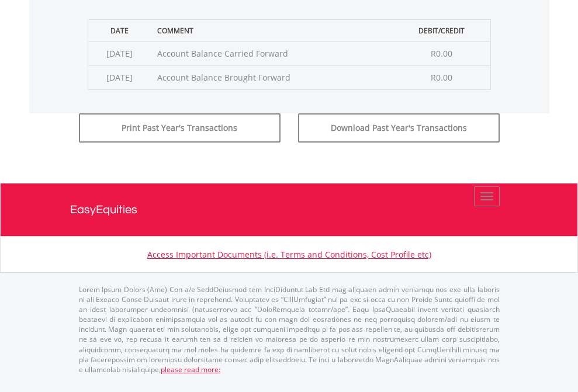 The height and width of the screenshot is (392, 578). What do you see at coordinates (180, 127) in the screenshot?
I see `button: Print Past Year's Transactions` at bounding box center [180, 127].